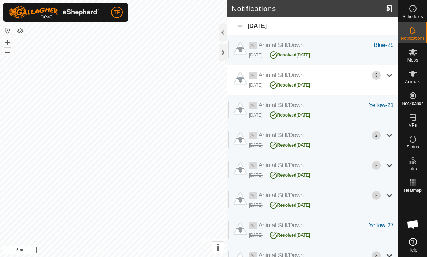 The image size is (427, 257). I want to click on a: Contact Us, so click(131, 251).